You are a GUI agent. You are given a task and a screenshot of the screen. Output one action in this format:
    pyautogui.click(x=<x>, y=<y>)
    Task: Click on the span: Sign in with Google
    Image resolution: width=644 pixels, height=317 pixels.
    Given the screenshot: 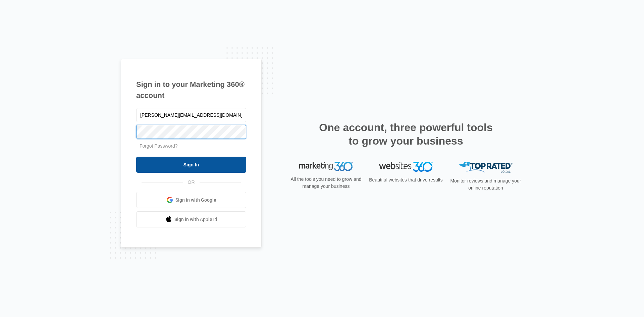 What is the action you would take?
    pyautogui.click(x=196, y=200)
    